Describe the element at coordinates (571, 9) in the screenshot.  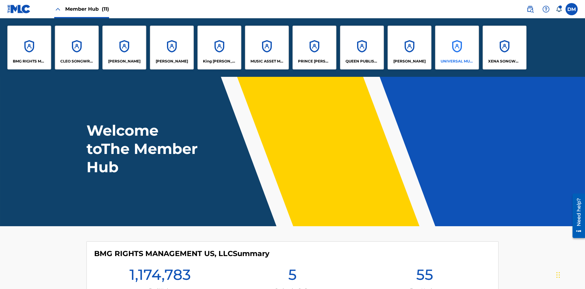
I see `div: User Menu` at that location.